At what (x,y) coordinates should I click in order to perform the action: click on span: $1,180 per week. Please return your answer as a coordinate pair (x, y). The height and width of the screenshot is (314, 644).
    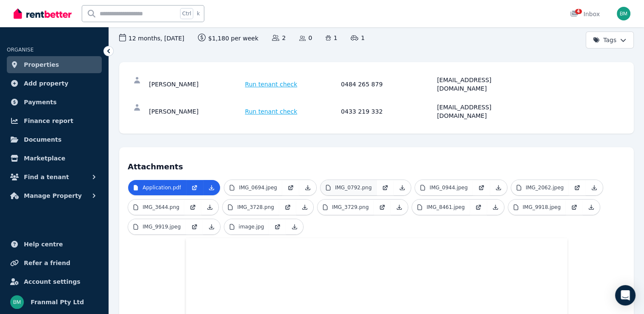
    Looking at the image, I should click on (228, 38).